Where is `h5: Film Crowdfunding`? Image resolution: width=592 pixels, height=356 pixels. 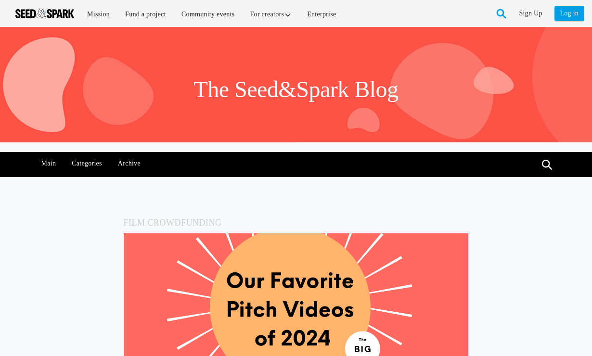
h5: Film Crowdfunding is located at coordinates (296, 223).